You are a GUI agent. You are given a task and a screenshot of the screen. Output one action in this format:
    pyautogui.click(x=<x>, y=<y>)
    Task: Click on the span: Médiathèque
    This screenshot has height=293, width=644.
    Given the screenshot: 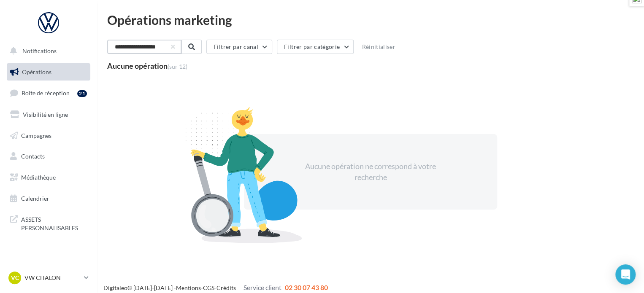 What is the action you would take?
    pyautogui.click(x=38, y=177)
    